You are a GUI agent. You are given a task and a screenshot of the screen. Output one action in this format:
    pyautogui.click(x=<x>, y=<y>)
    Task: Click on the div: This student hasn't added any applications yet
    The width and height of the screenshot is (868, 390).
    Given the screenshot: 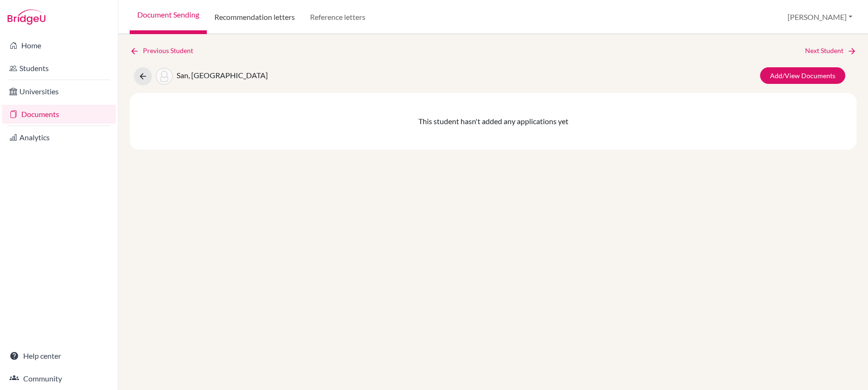 What is the action you would take?
    pyautogui.click(x=493, y=121)
    